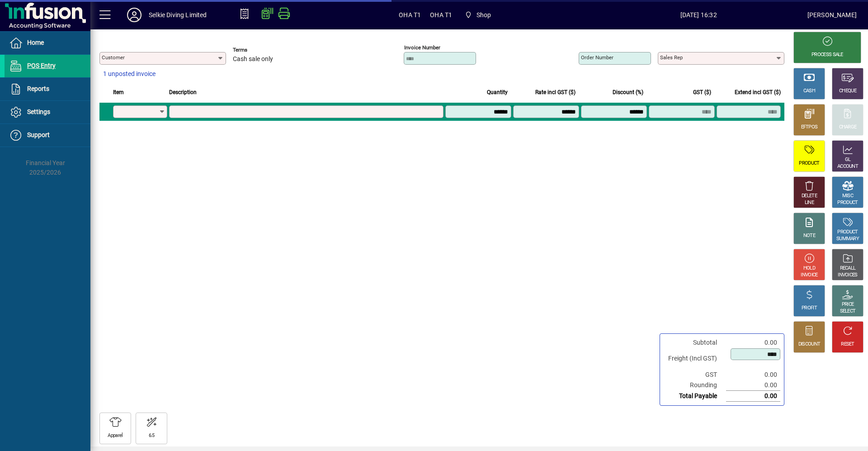 The width and height of the screenshot is (868, 451). I want to click on a: Reports, so click(47, 89).